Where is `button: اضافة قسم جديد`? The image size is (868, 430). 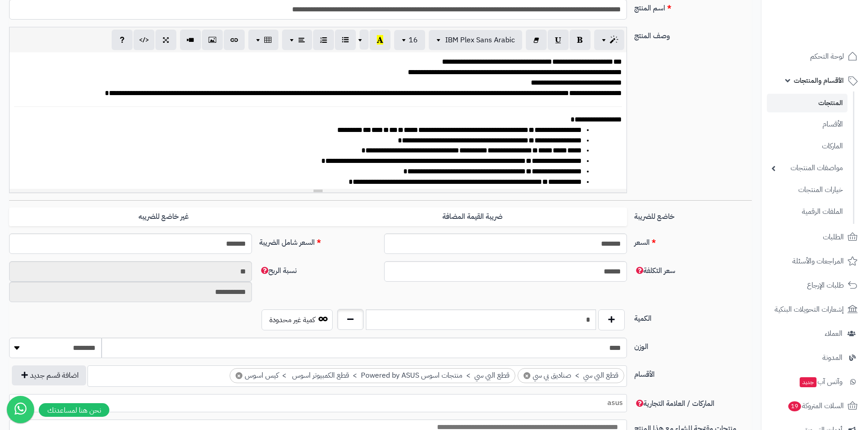 button: اضافة قسم جديد is located at coordinates (49, 376).